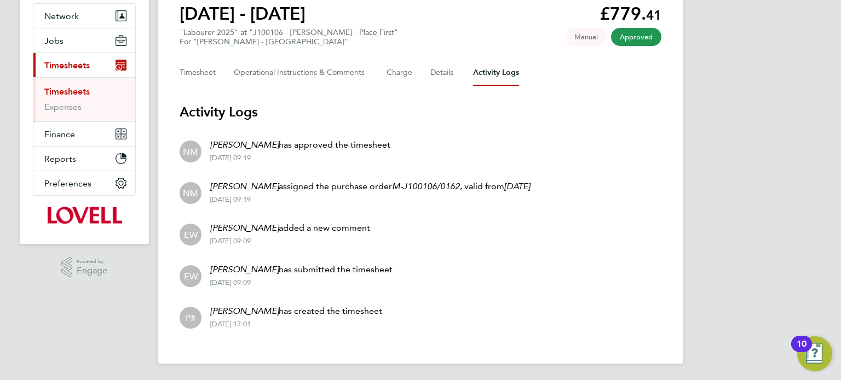 The width and height of the screenshot is (841, 380). Describe the element at coordinates (61, 16) in the screenshot. I see `span: Network` at that location.